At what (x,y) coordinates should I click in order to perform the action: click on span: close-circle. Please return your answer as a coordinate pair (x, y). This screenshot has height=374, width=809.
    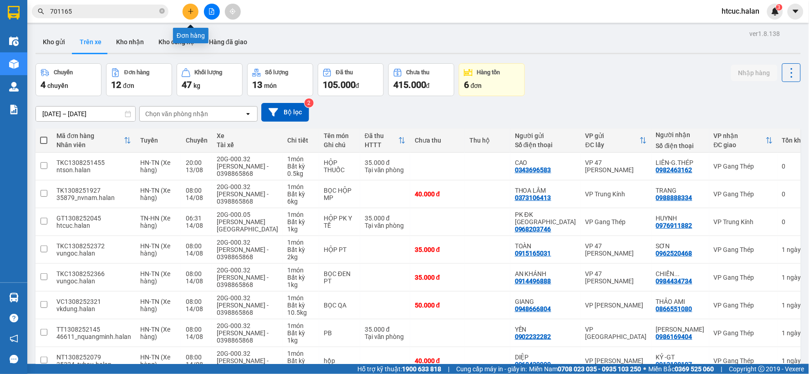
    Looking at the image, I should click on (162, 11).